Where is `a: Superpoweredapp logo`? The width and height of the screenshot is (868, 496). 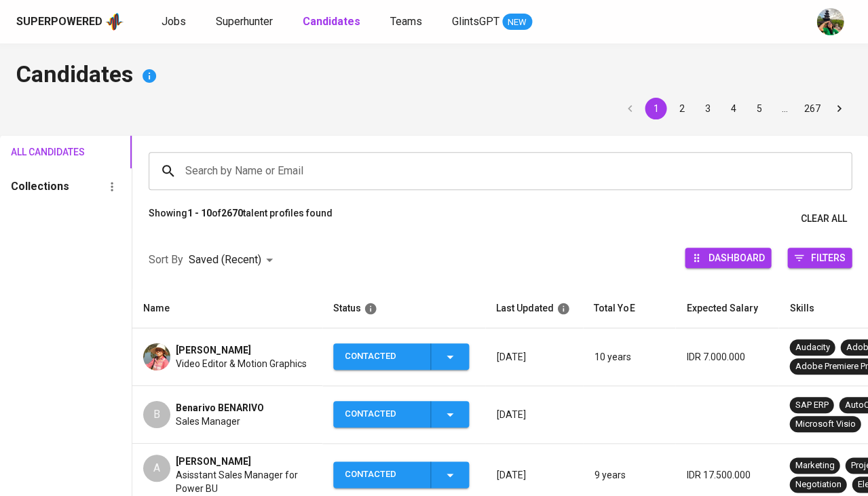 a: Superpoweredapp logo is located at coordinates (70, 22).